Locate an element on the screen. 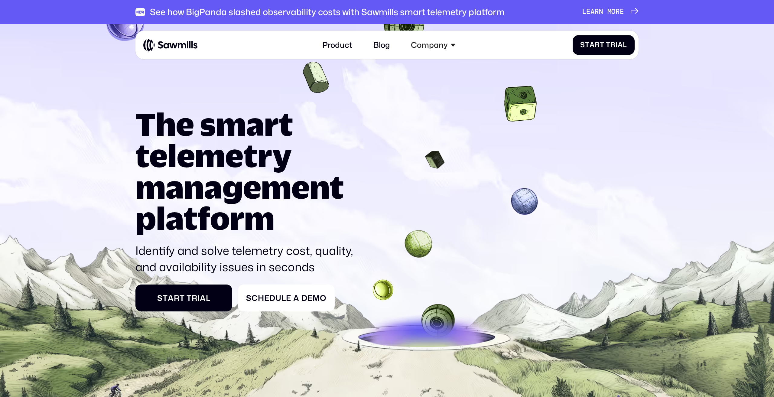 This screenshot has width=774, height=397. span: n is located at coordinates (601, 12).